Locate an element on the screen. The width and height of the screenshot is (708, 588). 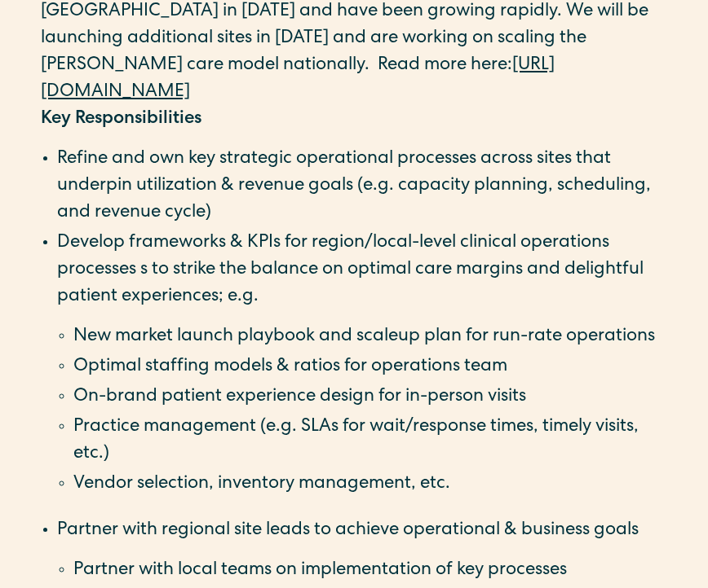
li: On-brand patient experience design for in-person visits is located at coordinates (370, 398).